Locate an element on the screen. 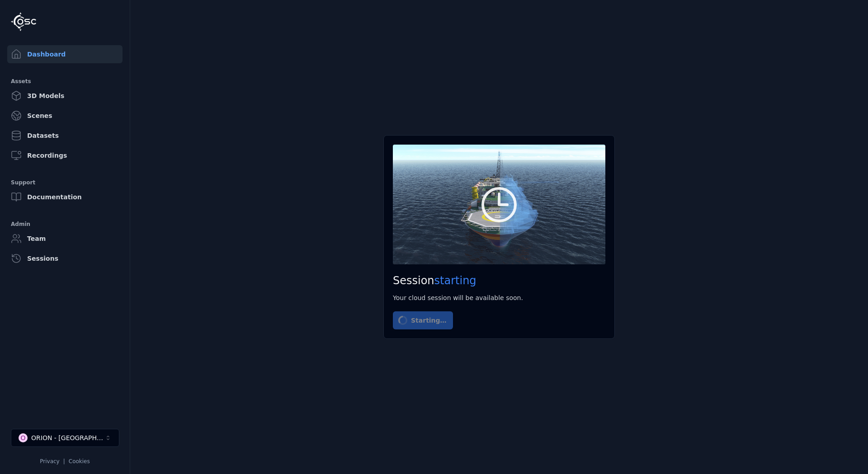 Image resolution: width=868 pixels, height=474 pixels. div: Your cloud session will be available soon. is located at coordinates (499, 298).